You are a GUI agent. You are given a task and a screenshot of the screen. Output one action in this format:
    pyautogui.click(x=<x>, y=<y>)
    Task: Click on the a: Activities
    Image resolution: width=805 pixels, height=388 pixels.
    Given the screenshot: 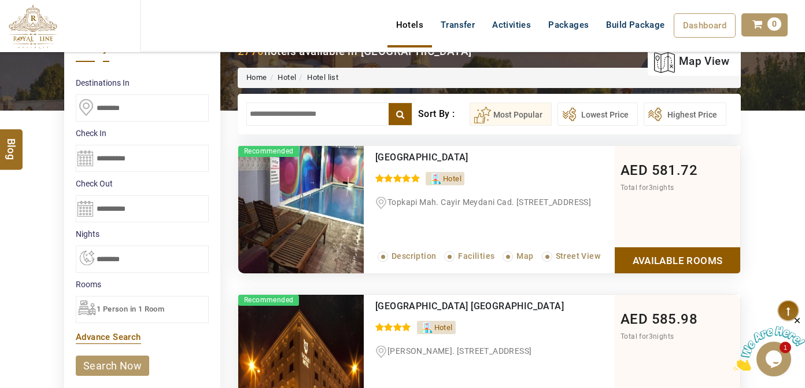 What is the action you would take?
    pyautogui.click(x=511, y=25)
    